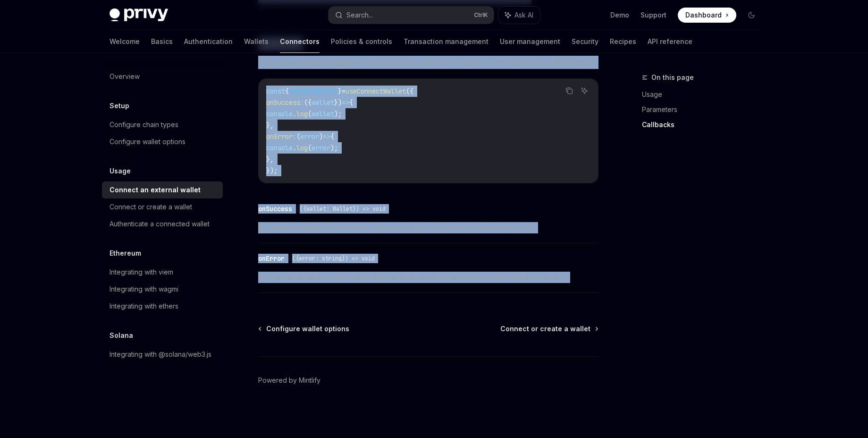  Describe the element at coordinates (275, 209) in the screenshot. I see `div: onSuccess` at that location.